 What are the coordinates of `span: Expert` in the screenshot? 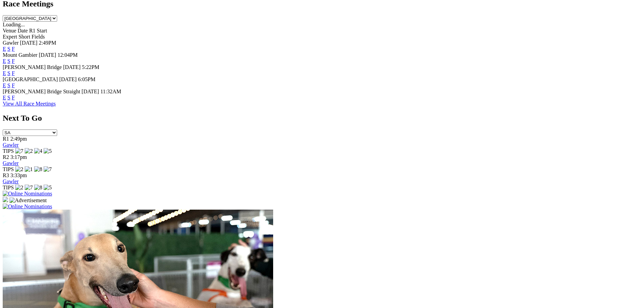 It's located at (10, 36).